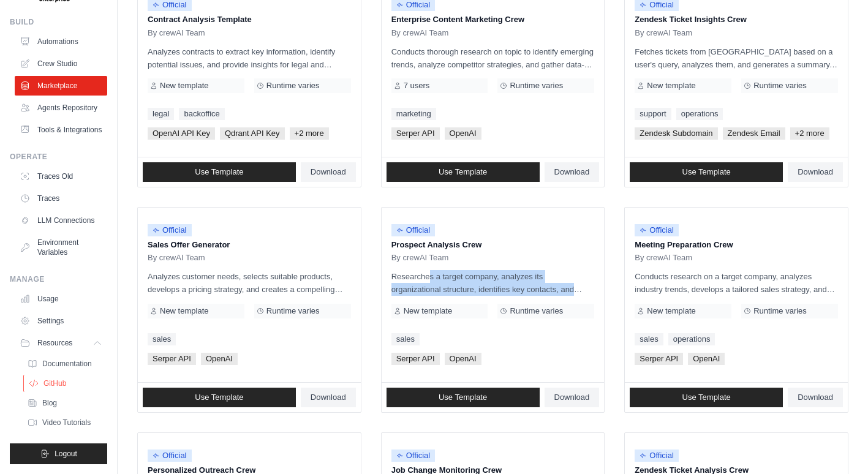 The width and height of the screenshot is (868, 474). What do you see at coordinates (58, 279) in the screenshot?
I see `div: Manage` at bounding box center [58, 279].